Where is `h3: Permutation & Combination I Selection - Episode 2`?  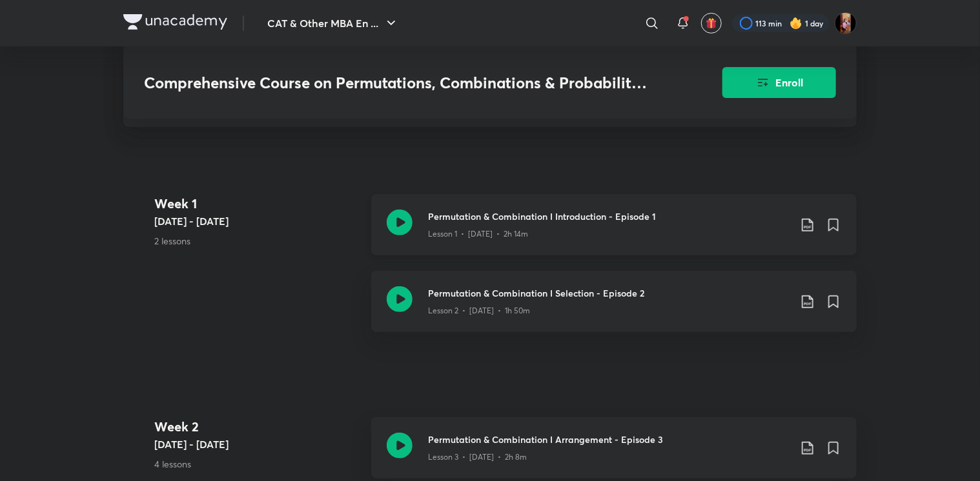 h3: Permutation & Combination I Selection - Episode 2 is located at coordinates (609, 293).